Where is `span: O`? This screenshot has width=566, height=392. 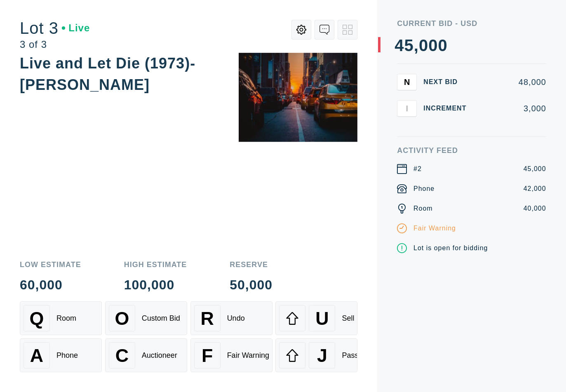 span: O is located at coordinates (122, 318).